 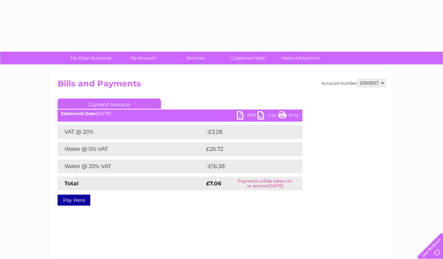 What do you see at coordinates (247, 116) in the screenshot?
I see `a: PDF` at bounding box center [247, 116].